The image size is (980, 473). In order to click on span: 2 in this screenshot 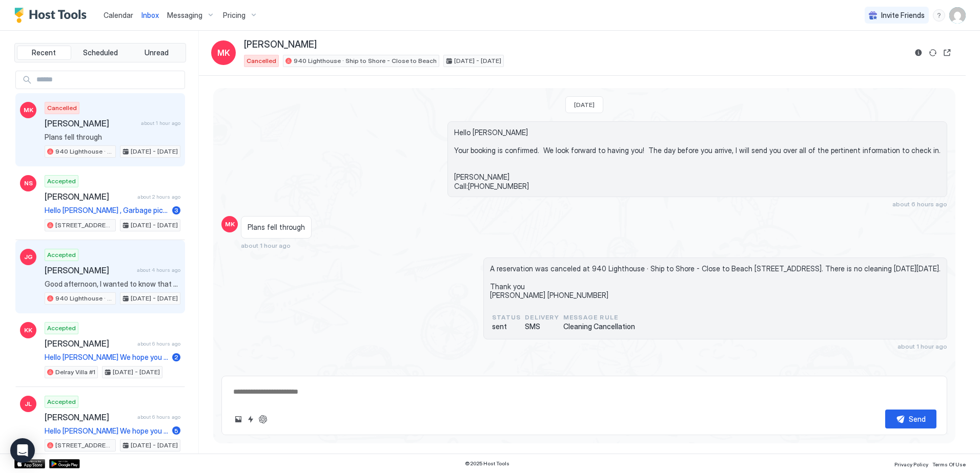, I will do `click(176, 357)`.